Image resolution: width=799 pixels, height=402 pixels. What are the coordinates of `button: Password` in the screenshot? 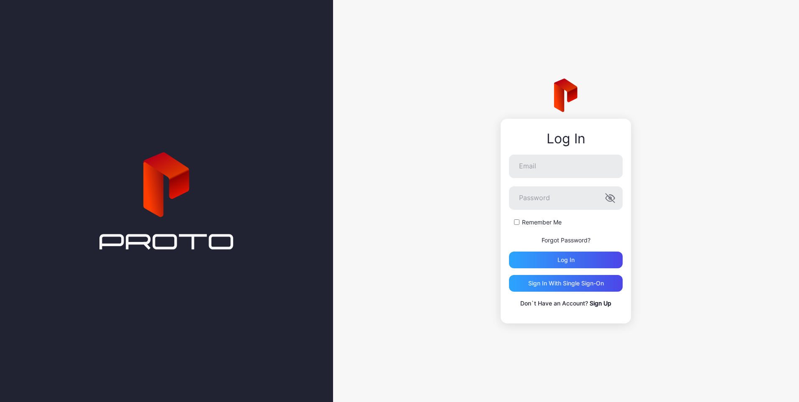 It's located at (610, 198).